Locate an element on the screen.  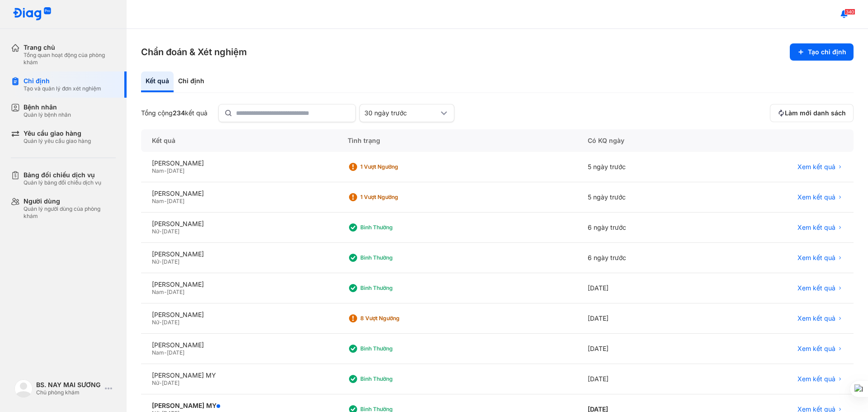
div: Bảng đối chiếu dịch vụ is located at coordinates (63, 175).